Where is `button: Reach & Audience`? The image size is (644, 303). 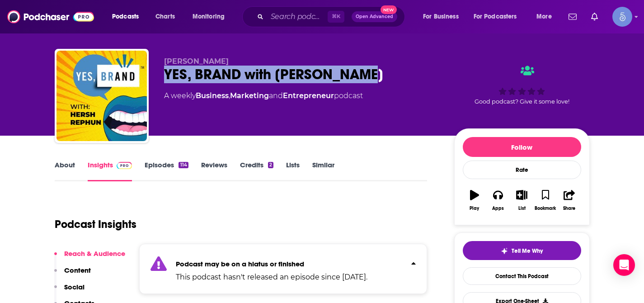 button: Reach & Audience is located at coordinates (89, 257).